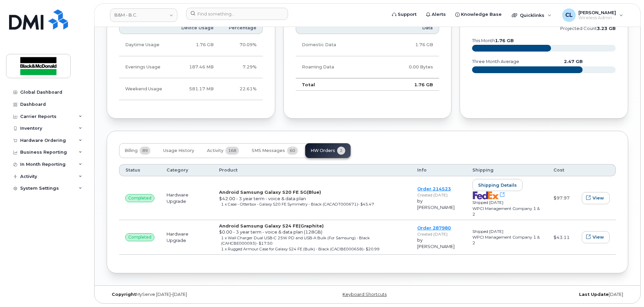  Describe the element at coordinates (191, 67) in the screenshot. I see `tr: Weekdays from 6:00pm to 8:00am` at that location.